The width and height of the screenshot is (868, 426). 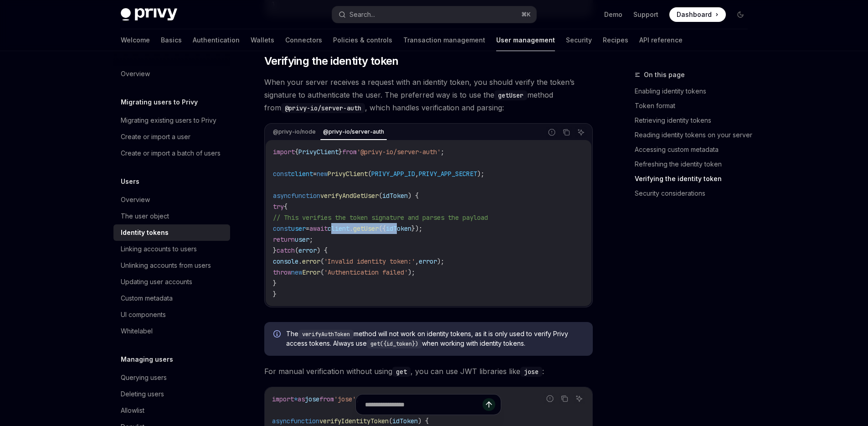 What do you see at coordinates (698, 15) in the screenshot?
I see `a: Dashboard` at bounding box center [698, 15].